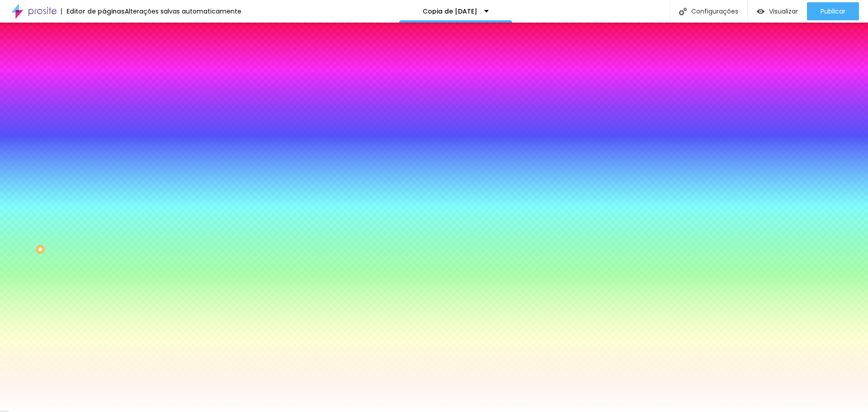 The width and height of the screenshot is (868, 412). What do you see at coordinates (682, 11) in the screenshot?
I see `img: Icone` at bounding box center [682, 11].